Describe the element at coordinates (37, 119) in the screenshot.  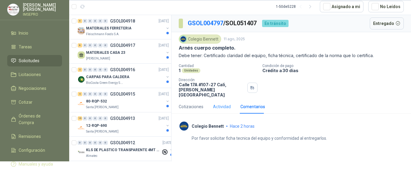
I see `span: Órdenes de Compra` at that location.